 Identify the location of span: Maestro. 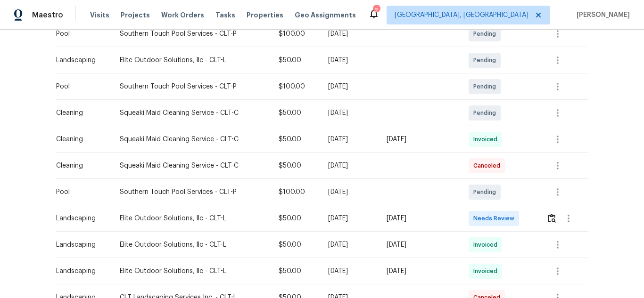
(48, 15).